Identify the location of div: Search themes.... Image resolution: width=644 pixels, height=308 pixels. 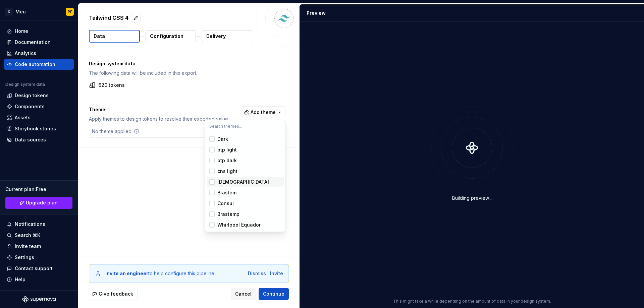
(245, 182).